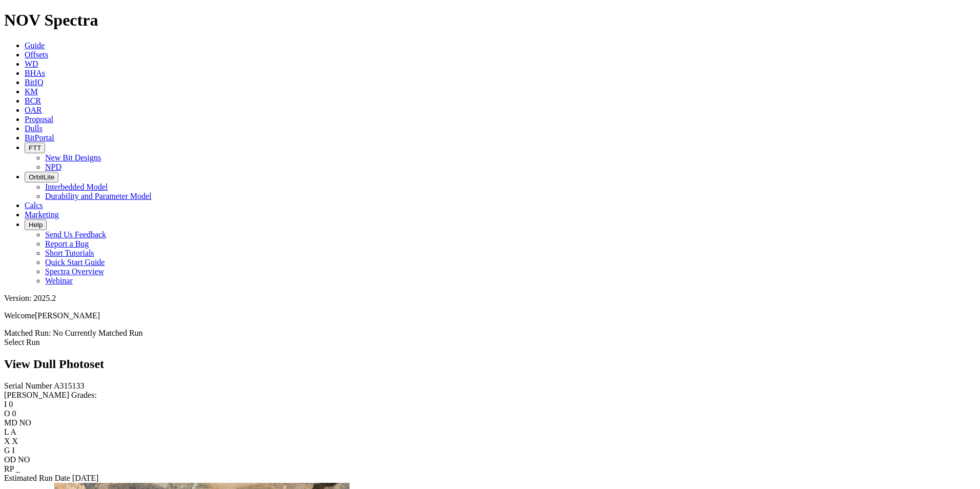 Image resolution: width=980 pixels, height=489 pixels. Describe the element at coordinates (34, 205) in the screenshot. I see `span: Calcs` at that location.